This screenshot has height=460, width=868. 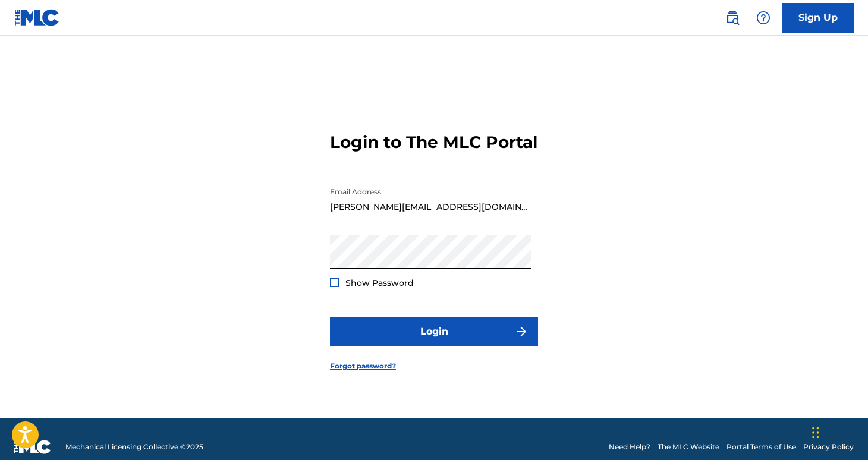 I want to click on div: Help, so click(x=764, y=18).